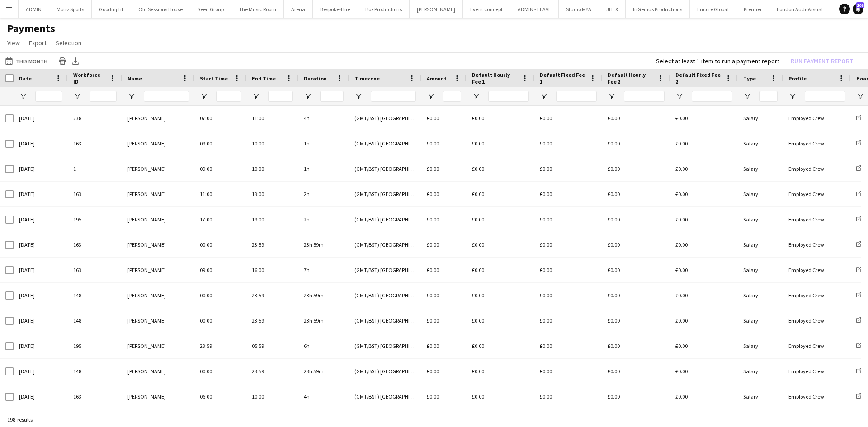  I want to click on button: Seen Group, so click(211, 9).